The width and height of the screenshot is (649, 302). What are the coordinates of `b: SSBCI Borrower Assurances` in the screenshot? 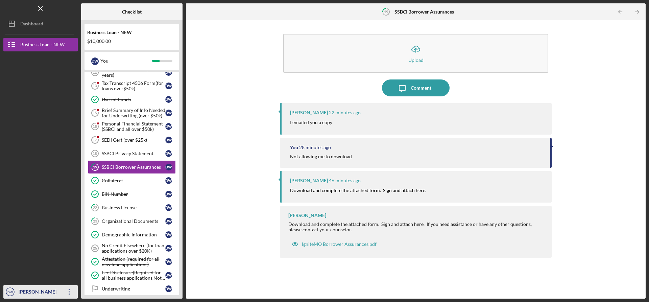 It's located at (424, 12).